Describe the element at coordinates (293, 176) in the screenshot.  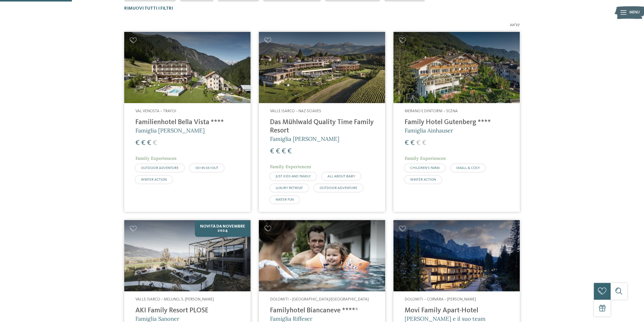
I see `span: JUST KIDS AND FAMILY` at that location.